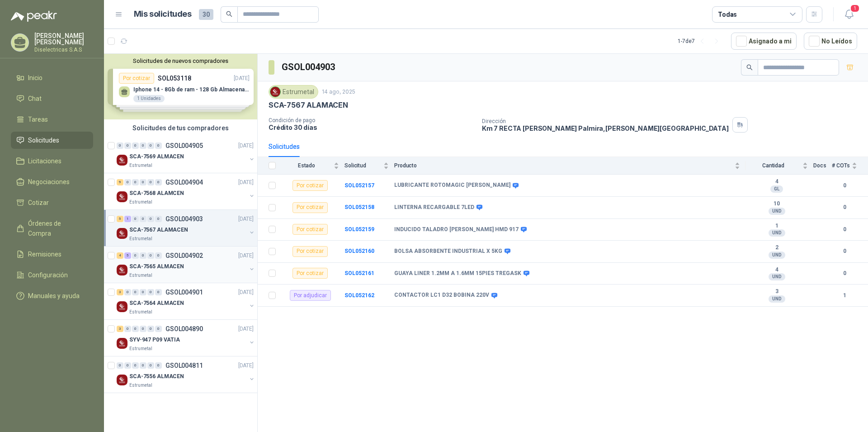 The width and height of the screenshot is (868, 432). Describe the element at coordinates (308, 105) in the screenshot. I see `p: SCA-7567 ALAMACEN` at that location.